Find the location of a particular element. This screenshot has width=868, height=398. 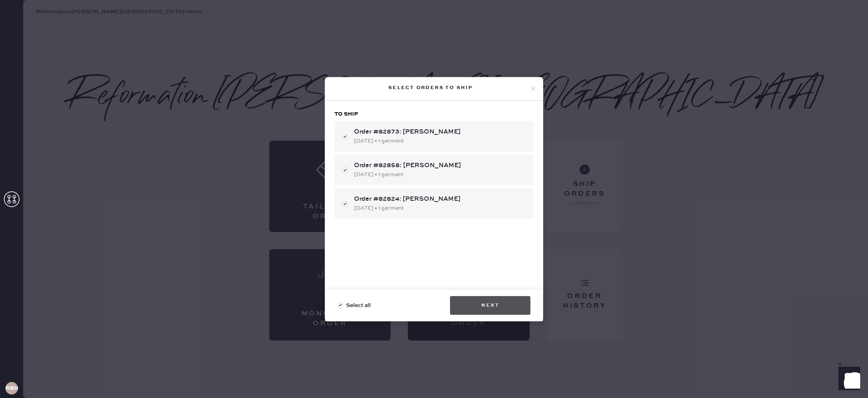

div: Select orders to ship is located at coordinates (430, 88).